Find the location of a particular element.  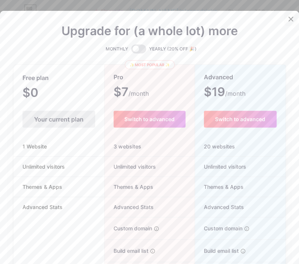

span: $19 is located at coordinates (224, 93).